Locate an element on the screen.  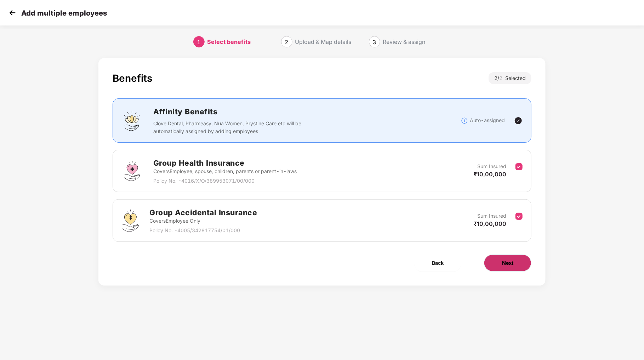
span: Back is located at coordinates (438, 263).